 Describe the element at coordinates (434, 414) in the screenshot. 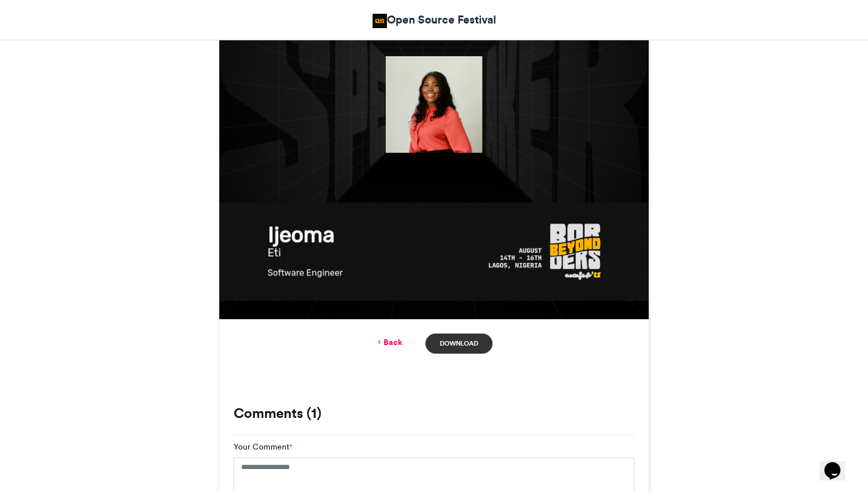

I see `h3: Comments (1)` at that location.